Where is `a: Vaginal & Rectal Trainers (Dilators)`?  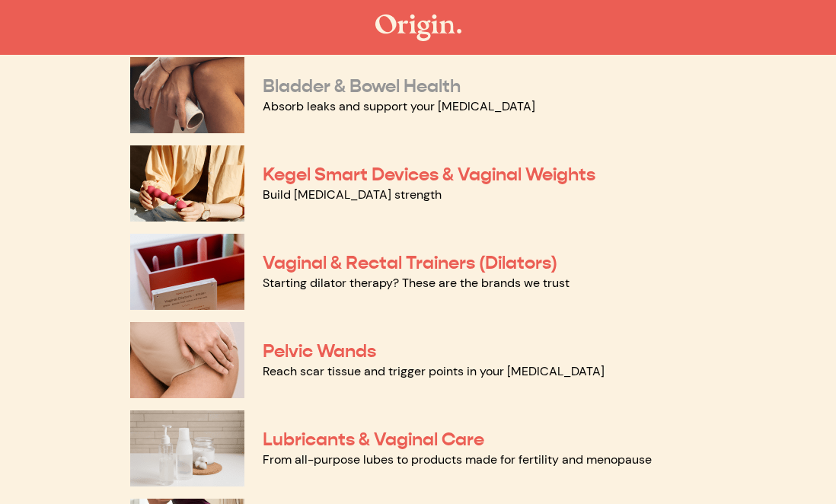 a: Vaginal & Rectal Trainers (Dilators) is located at coordinates (410, 263).